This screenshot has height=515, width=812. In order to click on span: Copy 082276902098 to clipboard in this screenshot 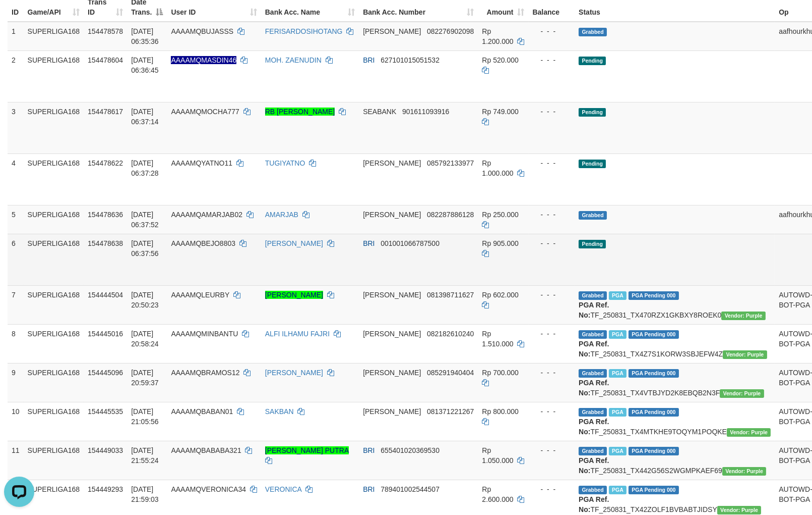, I will do `click(450, 31)`.